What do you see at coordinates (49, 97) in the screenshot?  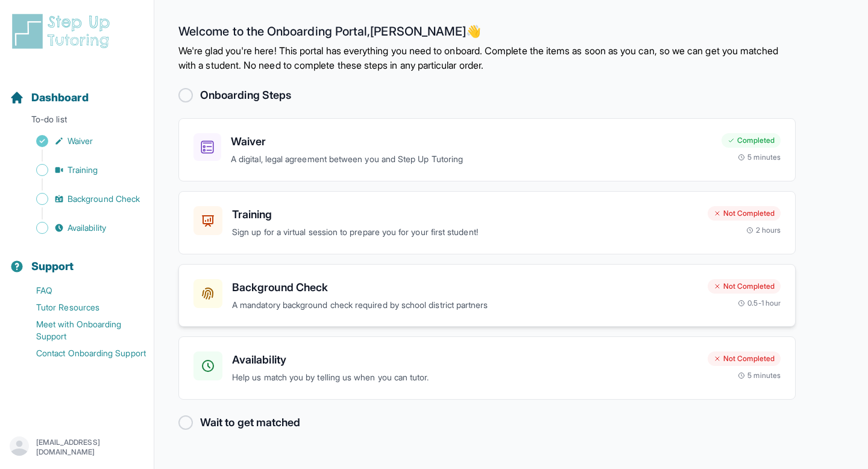 I see `a: Dashboard` at bounding box center [49, 97].